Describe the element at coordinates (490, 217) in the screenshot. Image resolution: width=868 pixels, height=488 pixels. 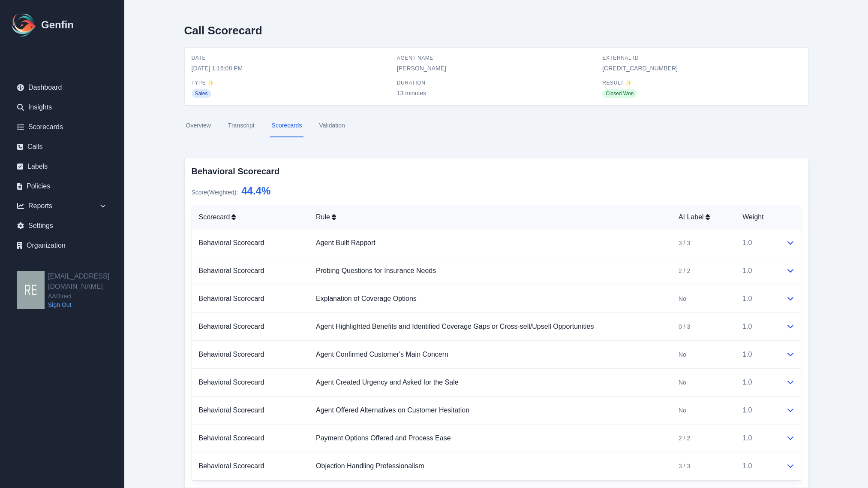
I see `div: Rule` at that location.